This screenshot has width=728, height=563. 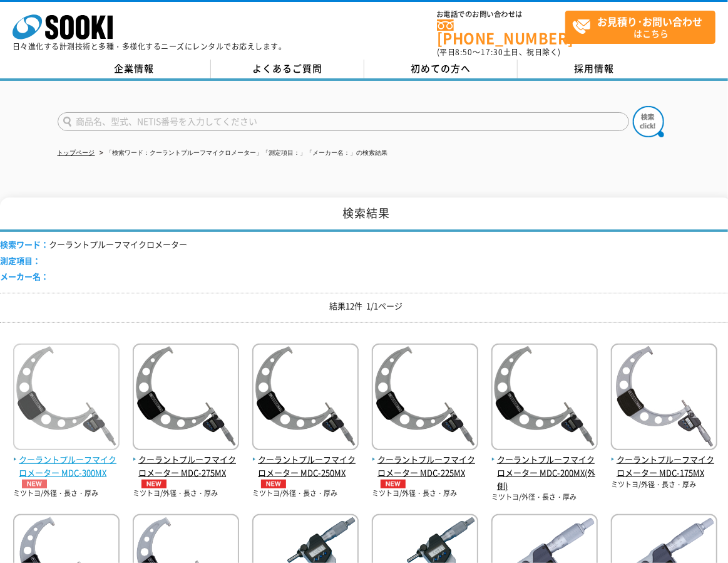 What do you see at coordinates (640, 27) in the screenshot?
I see `a: お見積り･お問い合わせはこちら` at bounding box center [640, 27].